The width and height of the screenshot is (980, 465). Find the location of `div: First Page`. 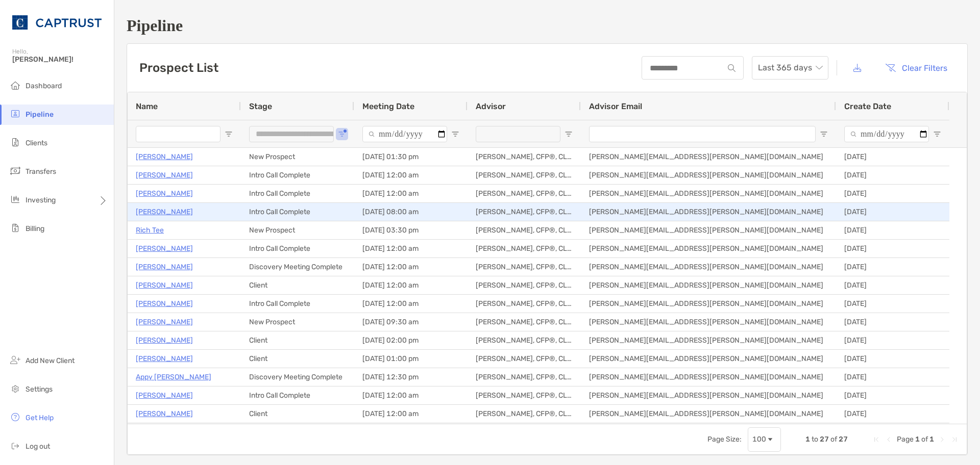

div: First Page is located at coordinates (876, 439).